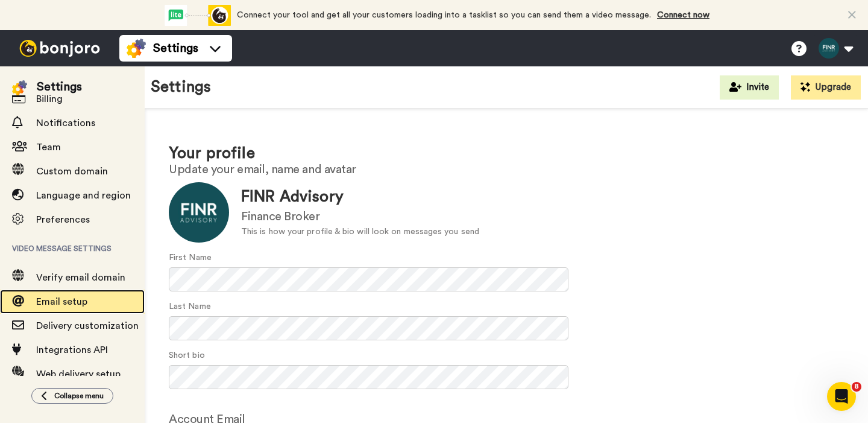 The image size is (868, 423). What do you see at coordinates (444, 15) in the screenshot?
I see `span: Connect your tool and get all your customers loading into a tasklist so you can send them a video...` at bounding box center [444, 15].